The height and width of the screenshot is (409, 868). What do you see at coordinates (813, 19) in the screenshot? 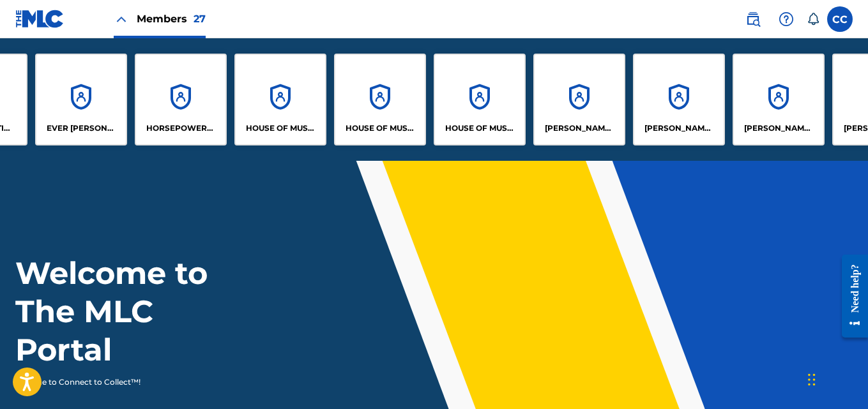
I see `div: Notifications` at bounding box center [813, 19].